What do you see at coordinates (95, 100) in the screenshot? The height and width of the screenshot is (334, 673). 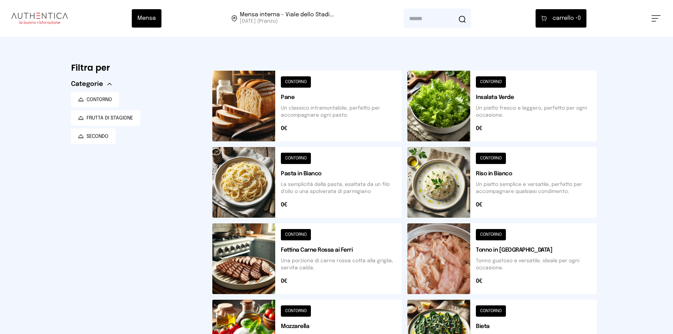 I see `button: CONTORNO` at bounding box center [95, 100].